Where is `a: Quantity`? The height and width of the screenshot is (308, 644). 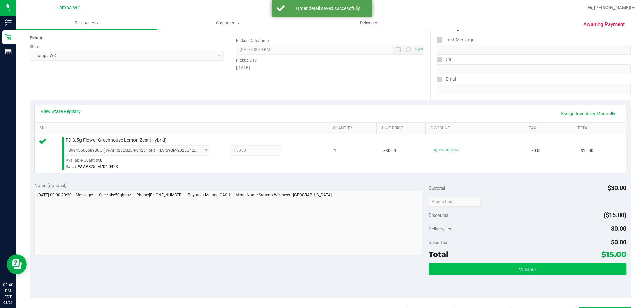
a: Quantity is located at coordinates (353, 129).